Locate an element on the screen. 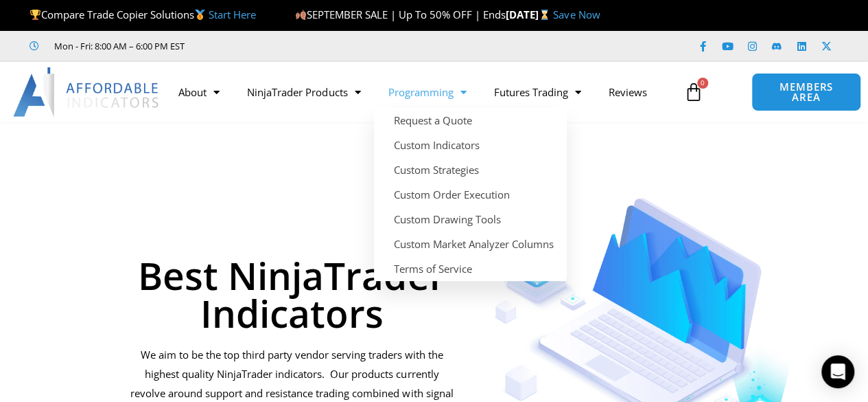 Image resolution: width=868 pixels, height=402 pixels. a: MEMBERS AREA is located at coordinates (806, 92).